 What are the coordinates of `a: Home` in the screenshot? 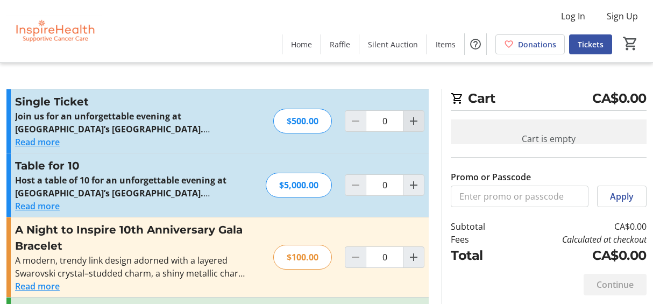 It's located at (301, 44).